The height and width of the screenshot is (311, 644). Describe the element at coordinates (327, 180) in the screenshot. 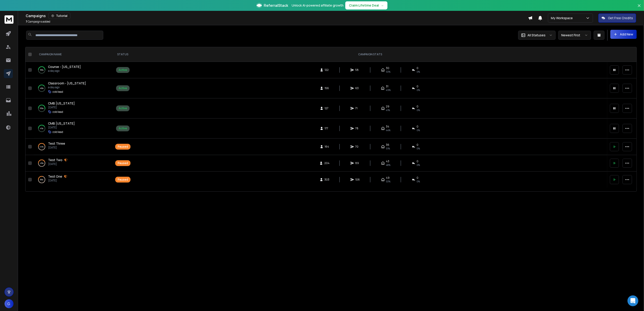

I see `span: 303` at that location.